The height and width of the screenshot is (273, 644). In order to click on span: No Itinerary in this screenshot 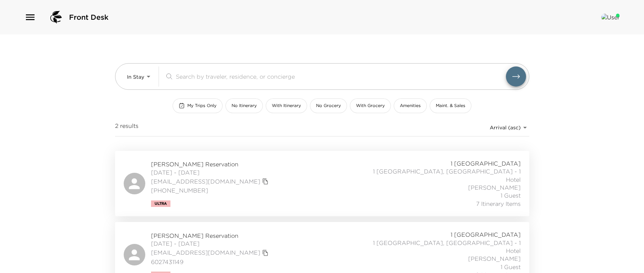, I will do `click(244, 106)`.